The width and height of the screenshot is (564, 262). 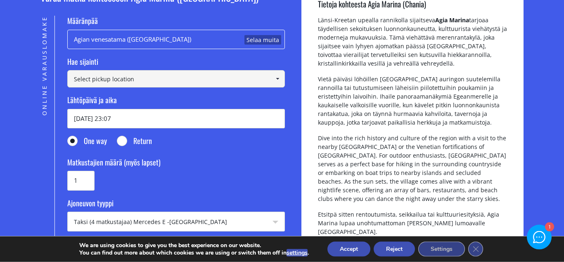 What do you see at coordinates (176, 23) in the screenshot?
I see `label: Määränpää` at bounding box center [176, 23].